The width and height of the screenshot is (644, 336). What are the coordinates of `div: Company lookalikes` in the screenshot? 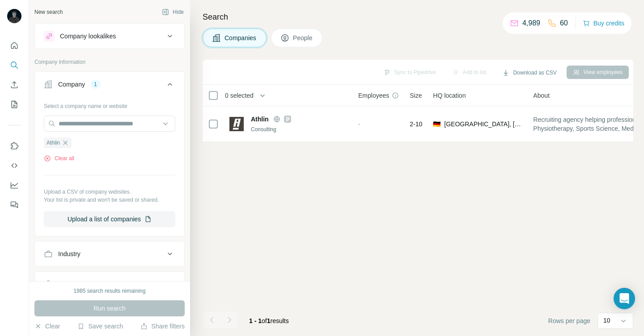 It's located at (87, 36).